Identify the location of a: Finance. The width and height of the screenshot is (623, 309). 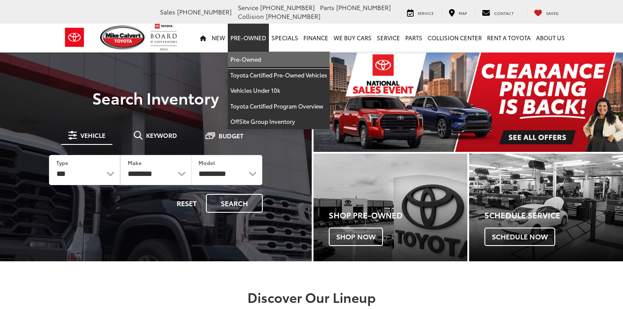
(316, 38).